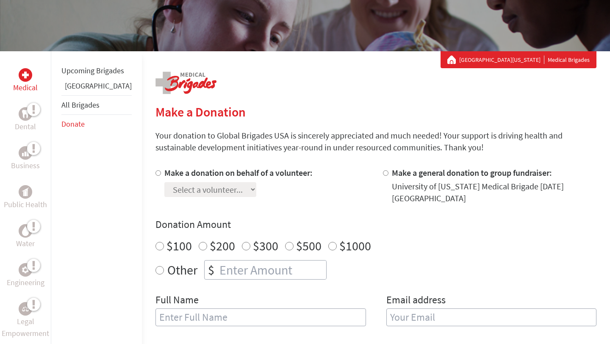  I want to click on div: Dental, so click(25, 114).